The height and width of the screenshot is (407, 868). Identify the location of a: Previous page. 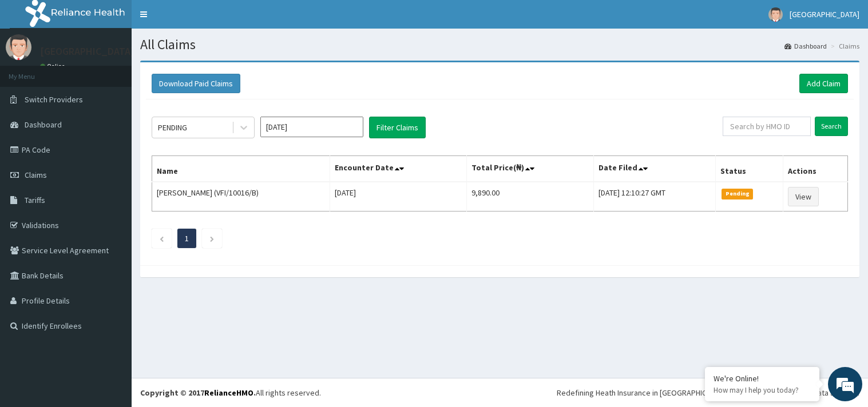
(161, 238).